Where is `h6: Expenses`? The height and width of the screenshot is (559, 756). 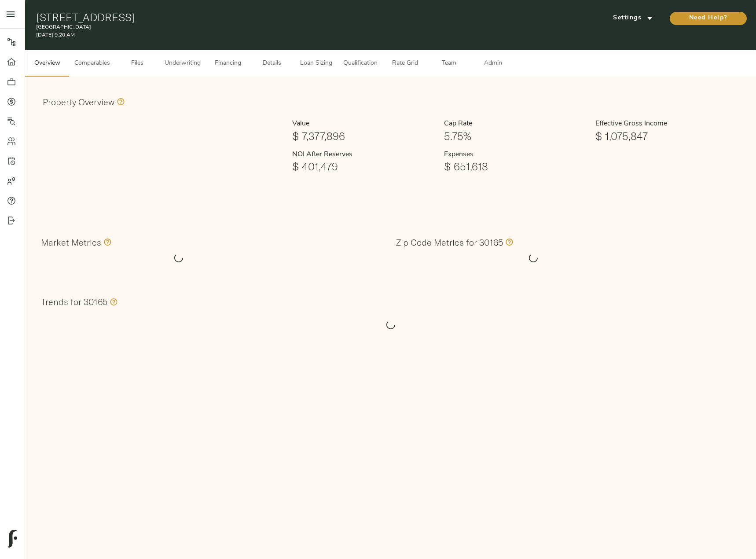
h6: Expenses is located at coordinates (517, 155).